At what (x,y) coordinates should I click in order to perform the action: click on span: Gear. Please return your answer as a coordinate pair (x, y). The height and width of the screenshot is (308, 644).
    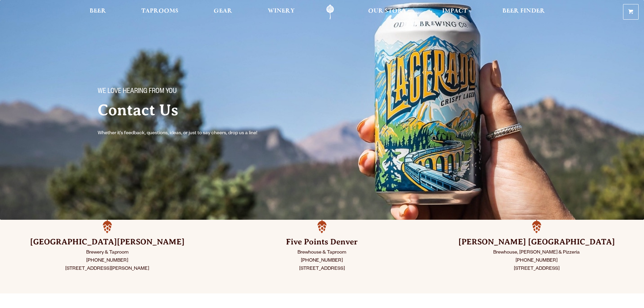
    Looking at the image, I should click on (223, 11).